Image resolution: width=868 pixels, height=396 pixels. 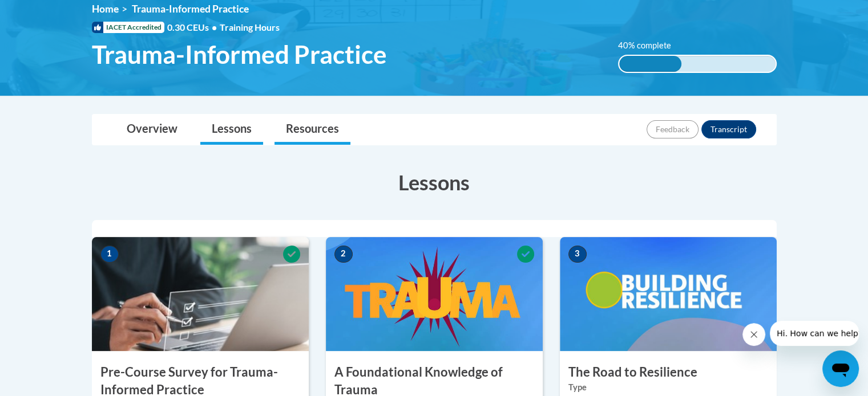 I want to click on a: Resources, so click(x=312, y=129).